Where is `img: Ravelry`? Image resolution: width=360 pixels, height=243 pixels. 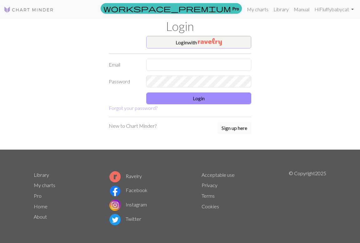 img: Ravelry is located at coordinates (210, 42).